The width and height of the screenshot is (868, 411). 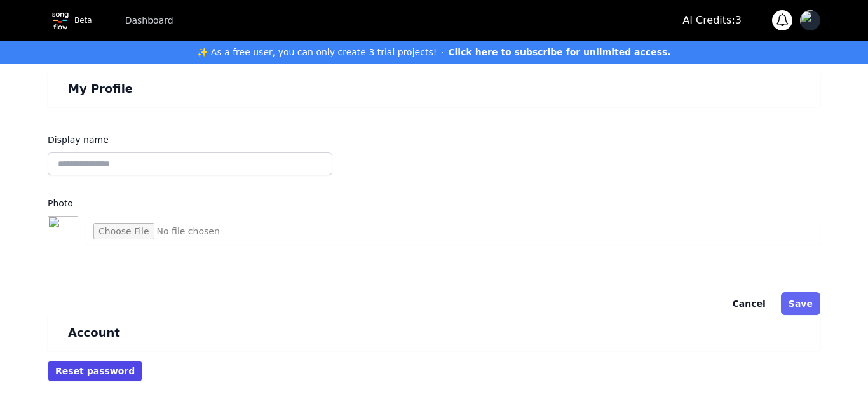 What do you see at coordinates (317, 52) in the screenshot?
I see `strong: ✨ As a free user, you can only create 3 trial projects!` at bounding box center [317, 52].